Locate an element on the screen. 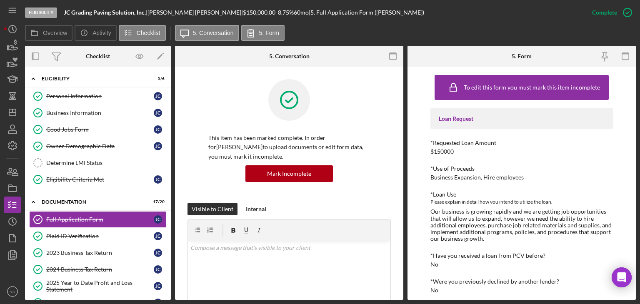 The width and height of the screenshot is (640, 304). a: Eligibility Criteria MetJC is located at coordinates (98, 180).